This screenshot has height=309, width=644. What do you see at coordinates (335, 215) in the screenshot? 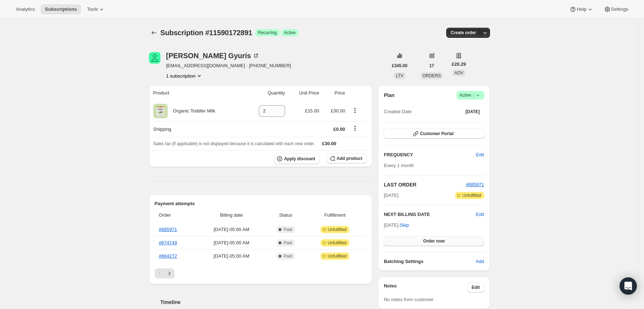
I see `span: Fulfillment` at bounding box center [335, 215].